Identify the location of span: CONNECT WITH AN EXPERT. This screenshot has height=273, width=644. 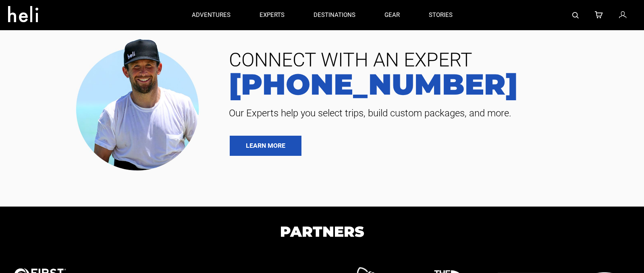
(427, 60).